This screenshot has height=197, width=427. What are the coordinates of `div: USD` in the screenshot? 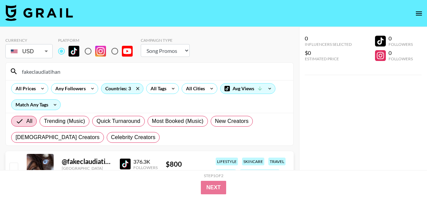 It's located at (29, 51).